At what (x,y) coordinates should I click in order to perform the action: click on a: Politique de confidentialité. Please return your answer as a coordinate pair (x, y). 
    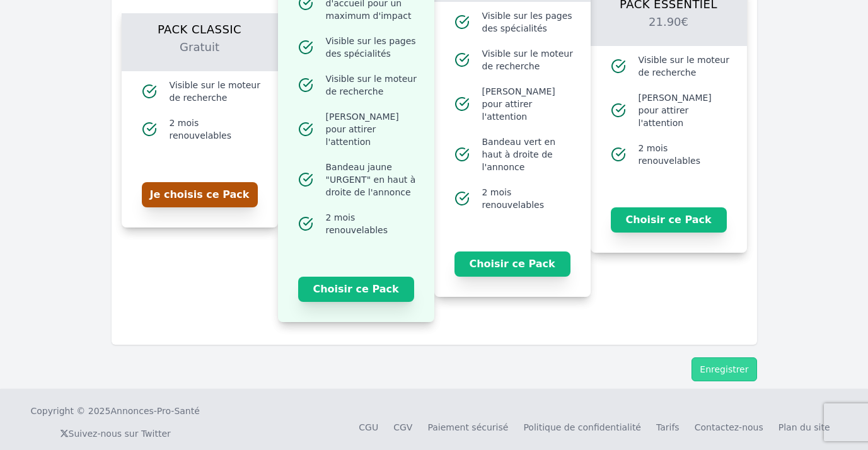
    Looking at the image, I should click on (581, 427).